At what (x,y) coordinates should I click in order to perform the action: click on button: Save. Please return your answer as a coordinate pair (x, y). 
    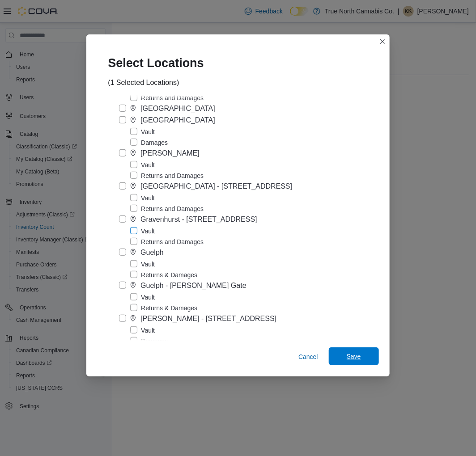
    Looking at the image, I should click on (354, 357).